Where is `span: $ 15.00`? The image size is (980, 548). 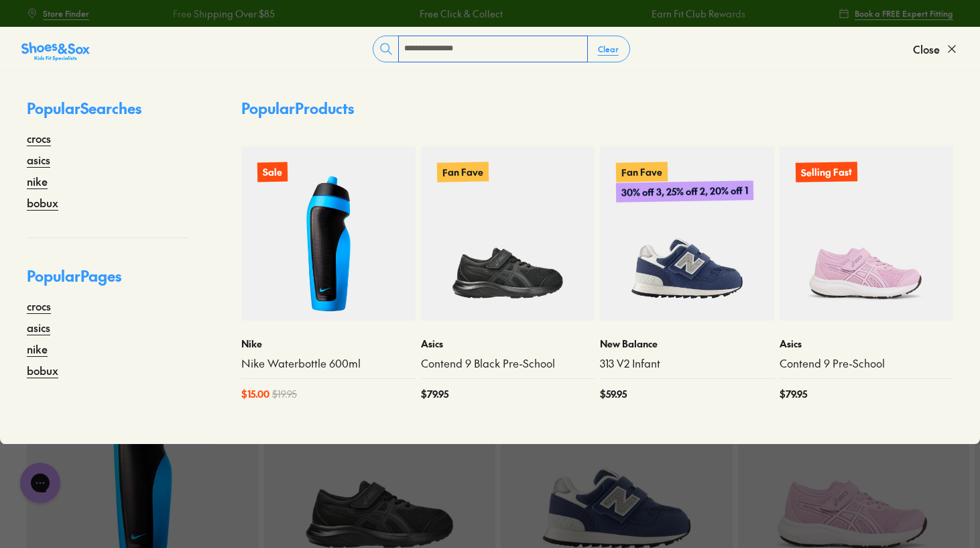 span: $ 15.00 is located at coordinates (255, 393).